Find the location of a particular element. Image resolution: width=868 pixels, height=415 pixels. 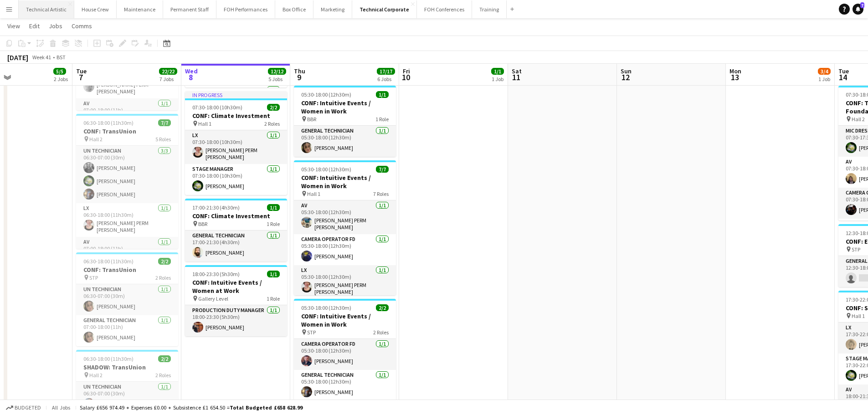

div: In progress is located at coordinates (236, 95).